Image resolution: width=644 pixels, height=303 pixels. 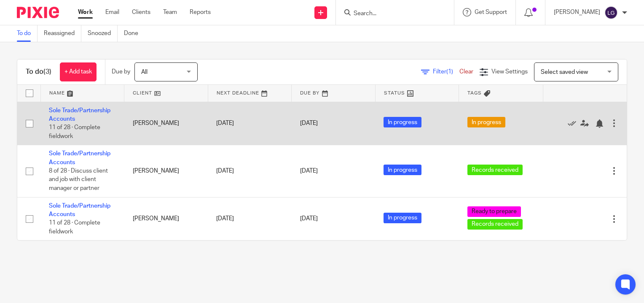 What do you see at coordinates (200, 12) in the screenshot?
I see `a: Reports` at bounding box center [200, 12].